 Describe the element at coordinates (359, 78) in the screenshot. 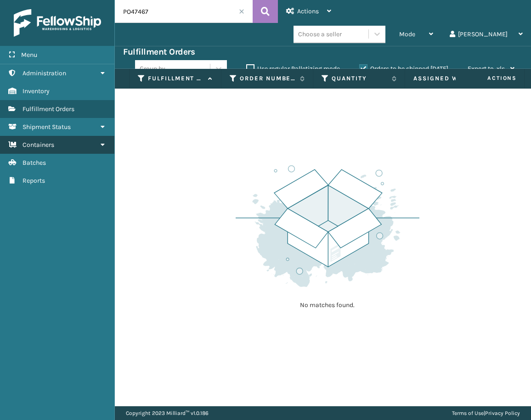

I see `label: Quantity` at that location.